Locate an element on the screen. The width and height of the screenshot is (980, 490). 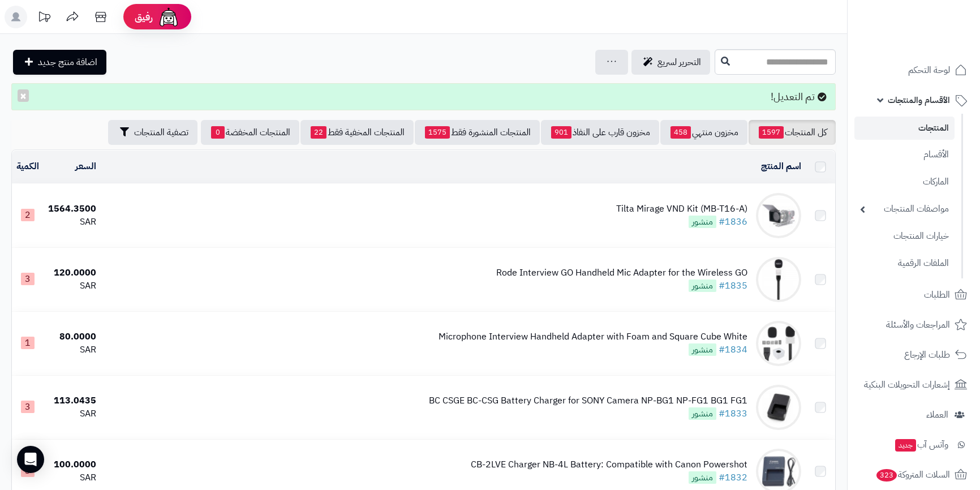
span: 22 is located at coordinates (318, 132).